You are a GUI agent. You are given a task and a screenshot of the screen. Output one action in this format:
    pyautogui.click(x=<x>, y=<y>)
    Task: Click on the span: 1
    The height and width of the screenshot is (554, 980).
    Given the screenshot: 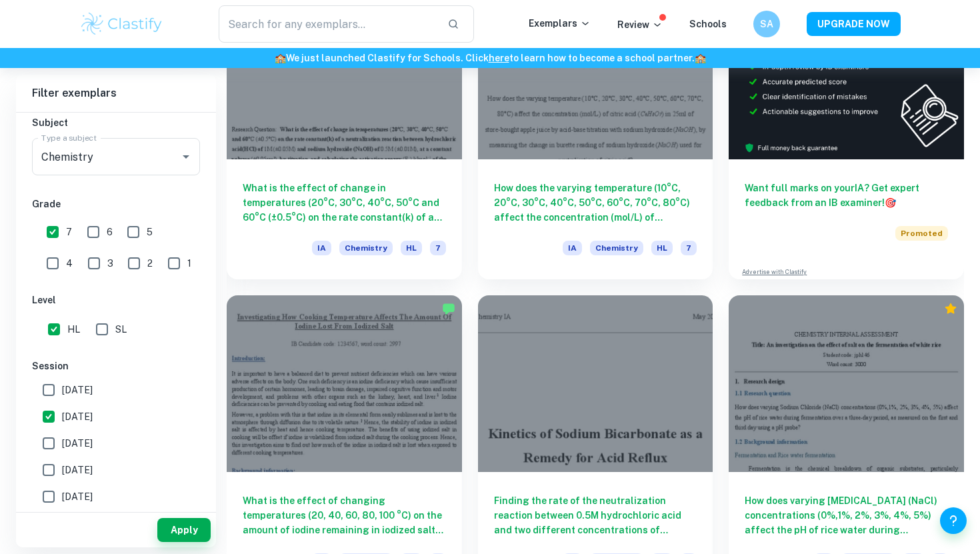 What is the action you would take?
    pyautogui.click(x=189, y=263)
    